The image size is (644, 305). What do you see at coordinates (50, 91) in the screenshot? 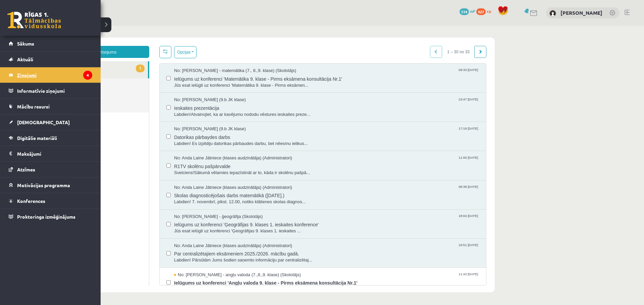
I see `a: Informatīvie ziņojumi` at bounding box center [50, 91].